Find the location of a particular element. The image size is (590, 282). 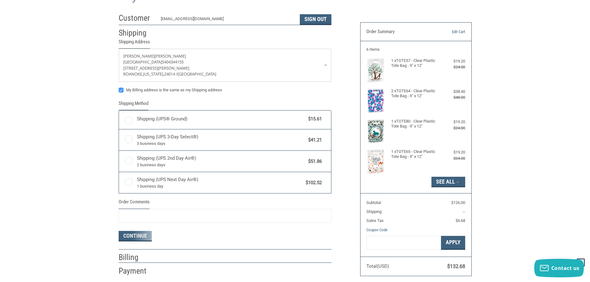

legend: Order Comments is located at coordinates (134, 204).